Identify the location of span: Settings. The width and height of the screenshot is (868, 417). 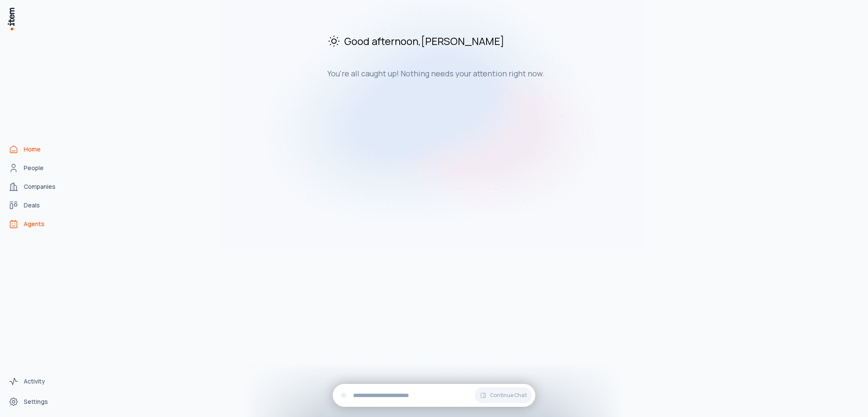
(36, 402).